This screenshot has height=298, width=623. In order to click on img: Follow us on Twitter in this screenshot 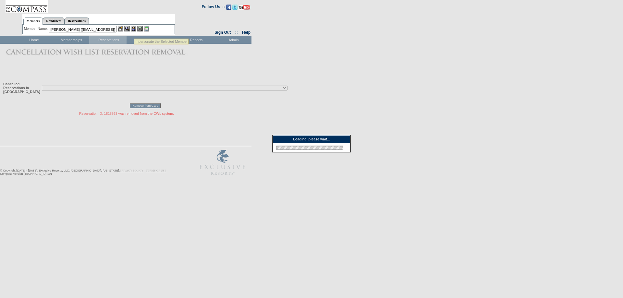, I will do `click(235, 7)`.